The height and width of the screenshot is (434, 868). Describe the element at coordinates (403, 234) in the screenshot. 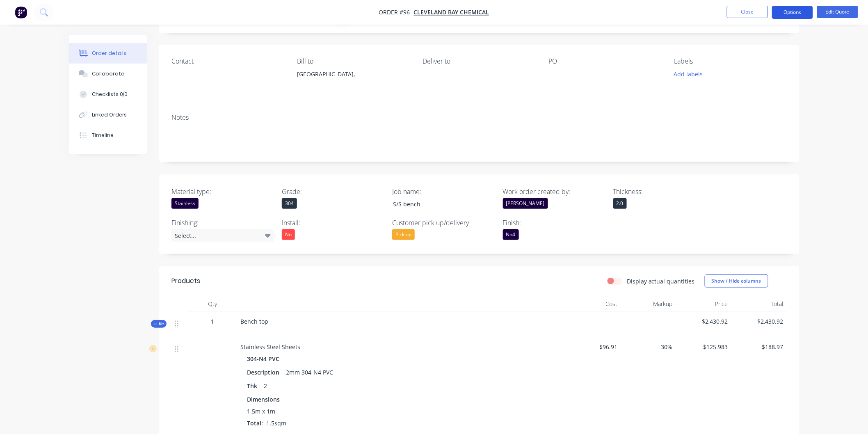

I see `div: Pick up` at that location.